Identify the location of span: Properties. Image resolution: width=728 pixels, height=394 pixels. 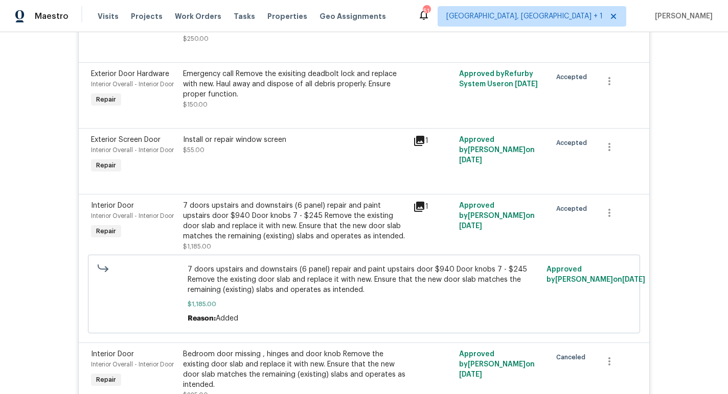
(287, 16).